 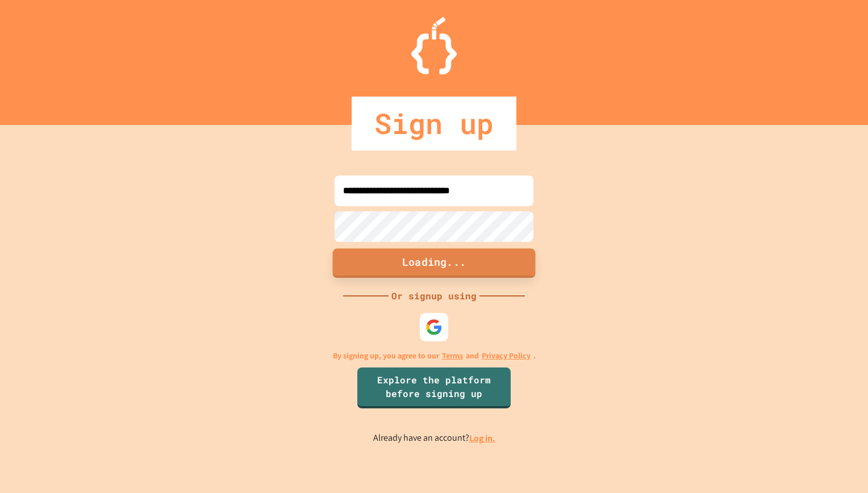 I want to click on p: Already have an account?, so click(x=434, y=438).